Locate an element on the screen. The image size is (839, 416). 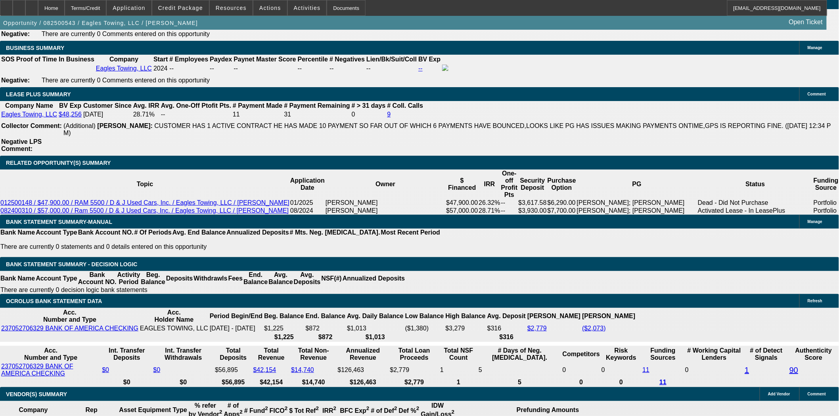
span: Bank Statement Summary - Decision Logic is located at coordinates (72, 264).